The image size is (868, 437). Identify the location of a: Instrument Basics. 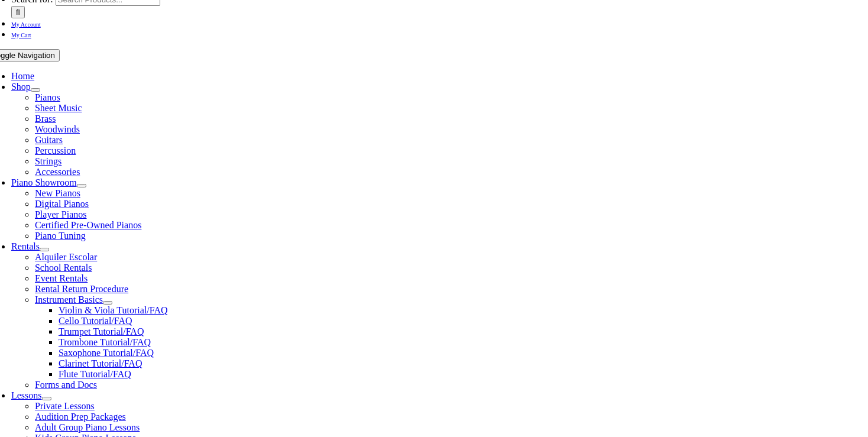
(69, 299).